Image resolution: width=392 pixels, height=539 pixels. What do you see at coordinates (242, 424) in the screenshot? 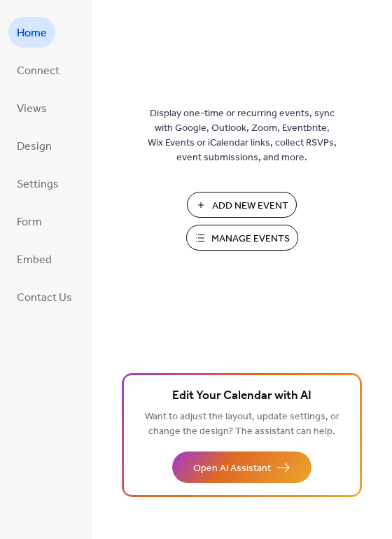
I see `span: Want to adjust the layout, update settings, or change the design? The assistant can help.` at bounding box center [242, 424].